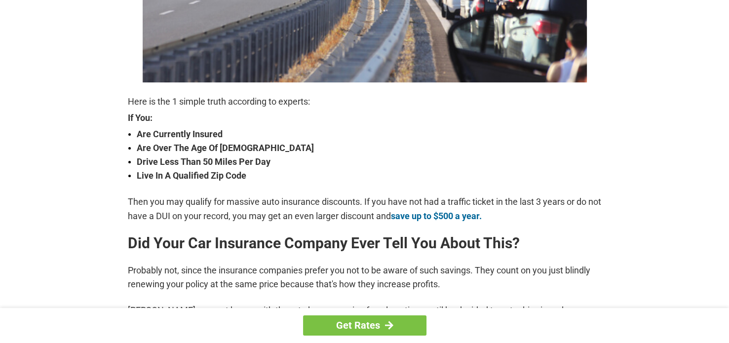  What do you see at coordinates (369, 176) in the screenshot?
I see `strong: Live In A Qualified Zip Code` at bounding box center [369, 176].